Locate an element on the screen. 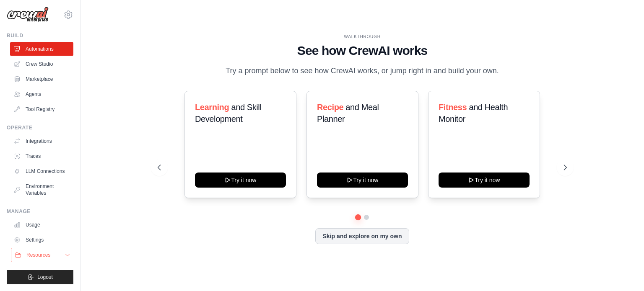 This screenshot has height=291, width=644. a: Environment Variables is located at coordinates (42, 190).